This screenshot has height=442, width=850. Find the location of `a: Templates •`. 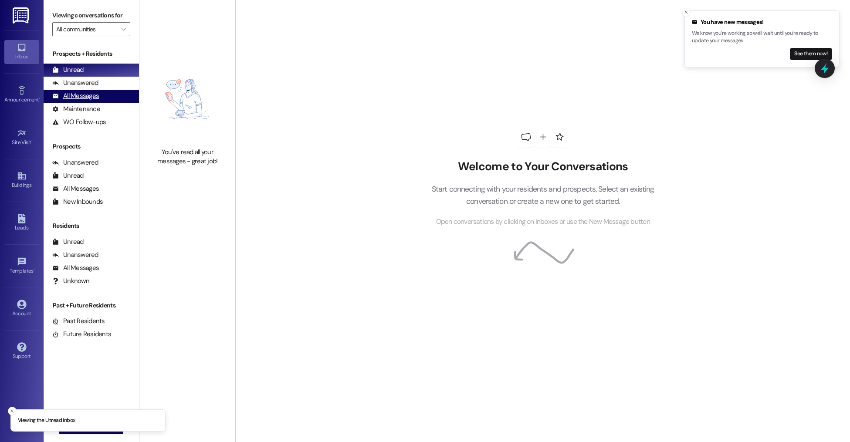

a: Templates • is located at coordinates (22, 266).